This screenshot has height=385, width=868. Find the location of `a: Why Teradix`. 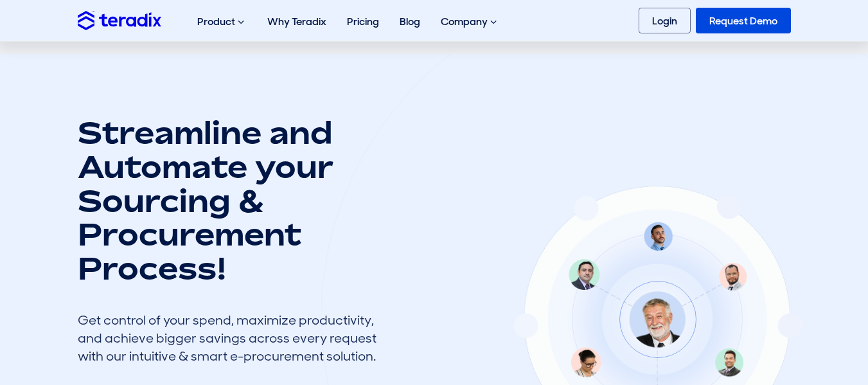

a: Why Teradix is located at coordinates (297, 21).